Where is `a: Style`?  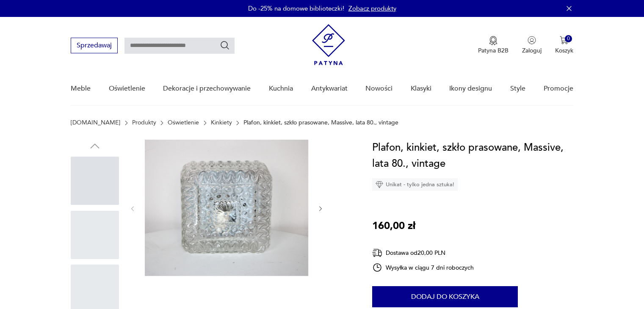
a: Style is located at coordinates (518, 89).